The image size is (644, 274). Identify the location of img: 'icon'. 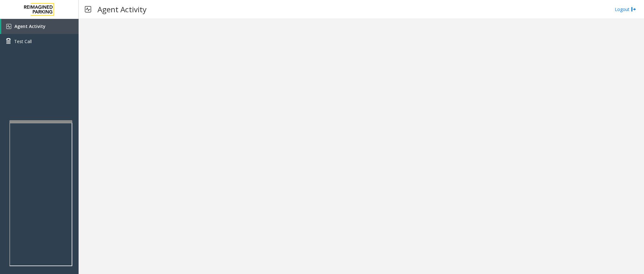
(9, 26).